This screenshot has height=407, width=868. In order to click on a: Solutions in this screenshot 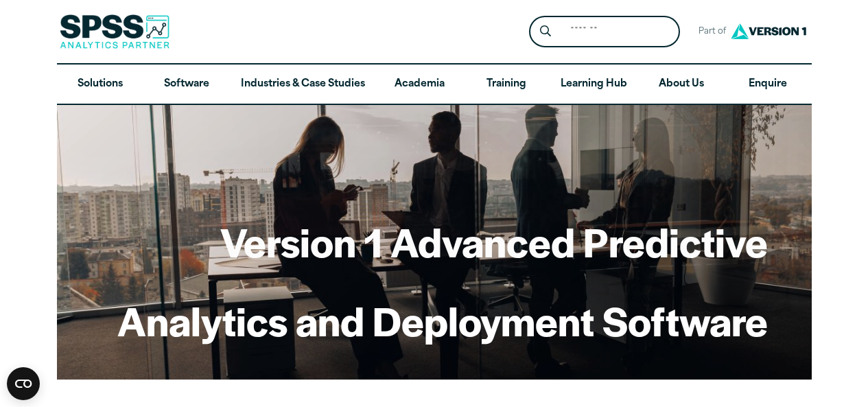, I will do `click(100, 84)`.